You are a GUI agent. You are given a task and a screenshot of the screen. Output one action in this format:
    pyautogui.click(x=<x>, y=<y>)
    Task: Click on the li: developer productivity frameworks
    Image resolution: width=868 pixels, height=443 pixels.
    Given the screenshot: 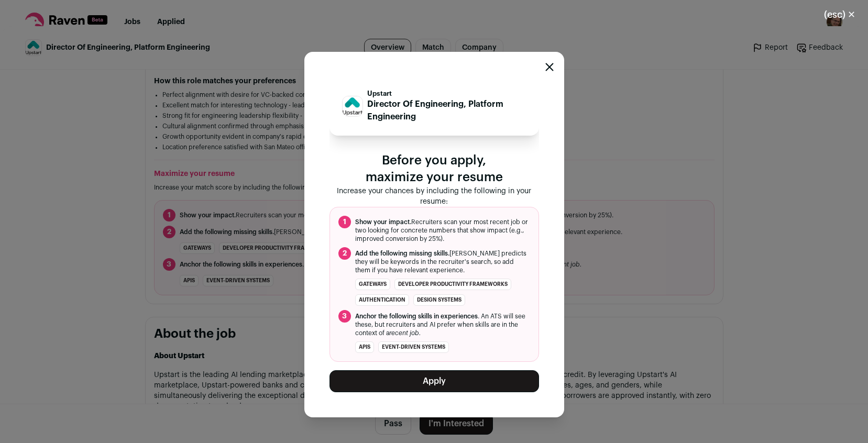 What is the action you would take?
    pyautogui.click(x=453, y=285)
    